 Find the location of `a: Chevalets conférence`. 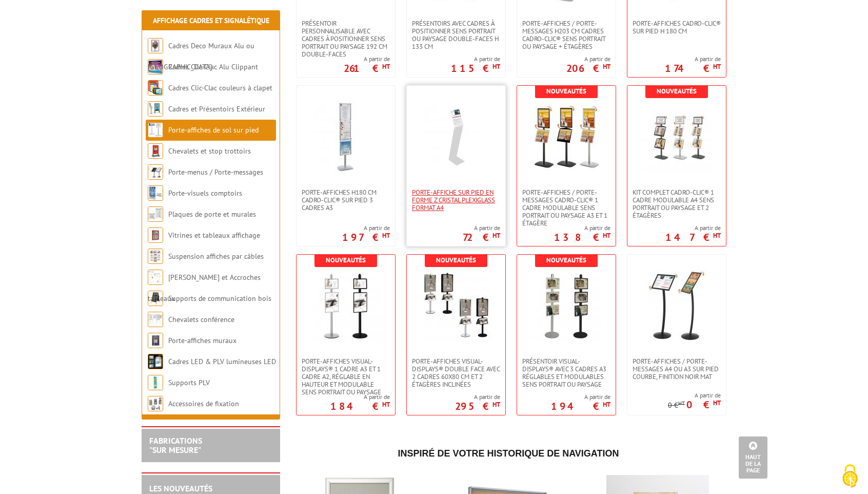

a: Chevalets conférence is located at coordinates (201, 319).